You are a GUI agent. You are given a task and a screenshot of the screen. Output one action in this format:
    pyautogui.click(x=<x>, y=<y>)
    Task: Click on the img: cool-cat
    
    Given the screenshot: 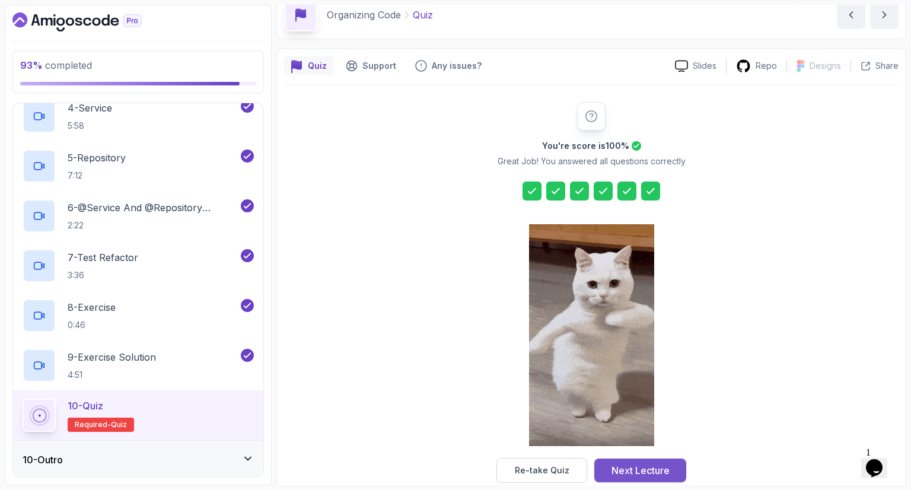 What is the action you would take?
    pyautogui.click(x=591, y=335)
    